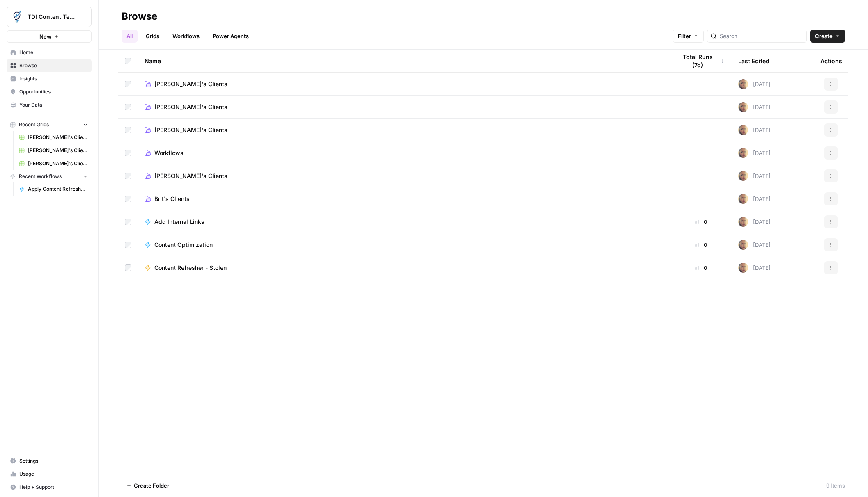  I want to click on input: Search, so click(762, 36).